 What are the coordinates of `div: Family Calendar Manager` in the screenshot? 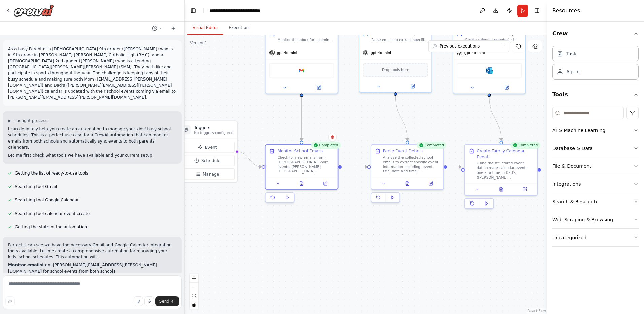 It's located at (493, 33).